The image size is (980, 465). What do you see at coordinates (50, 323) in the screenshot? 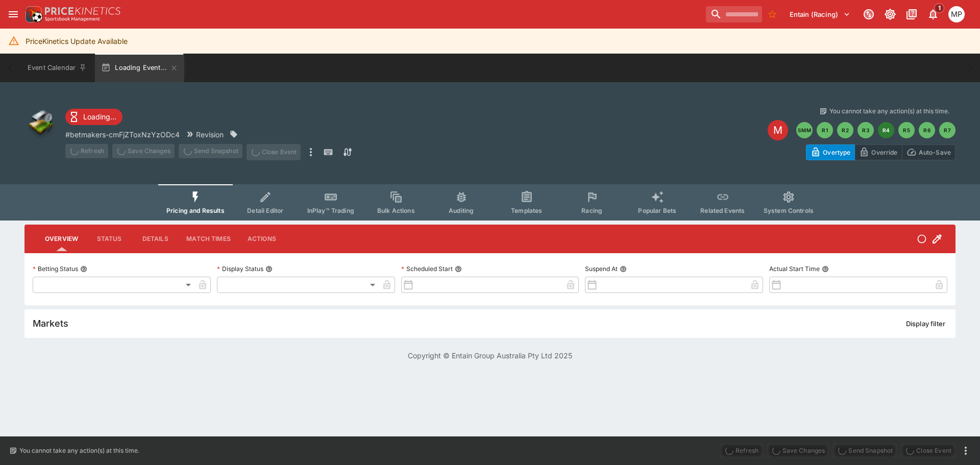
I see `h5: Markets` at bounding box center [50, 323].